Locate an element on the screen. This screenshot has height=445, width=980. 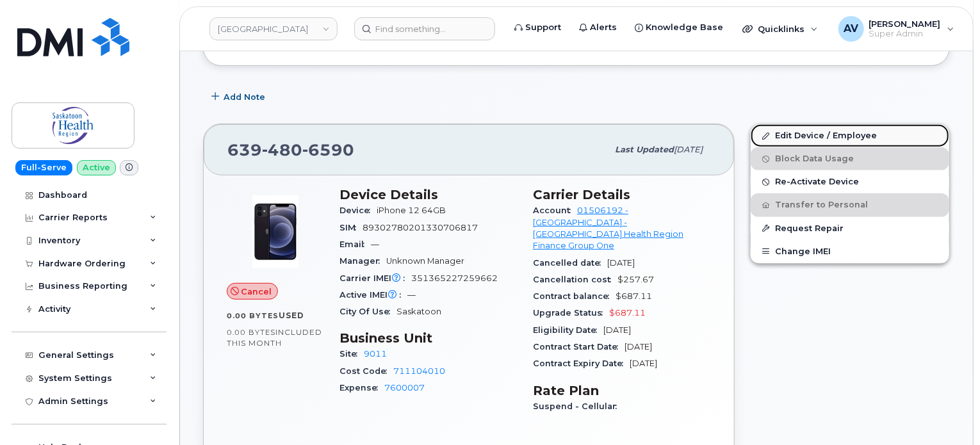
span: Alerts is located at coordinates (603, 28).